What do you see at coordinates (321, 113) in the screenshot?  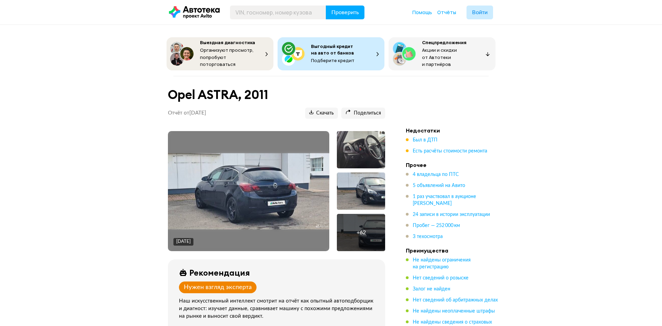 I see `button: Скачать` at bounding box center [321, 113].